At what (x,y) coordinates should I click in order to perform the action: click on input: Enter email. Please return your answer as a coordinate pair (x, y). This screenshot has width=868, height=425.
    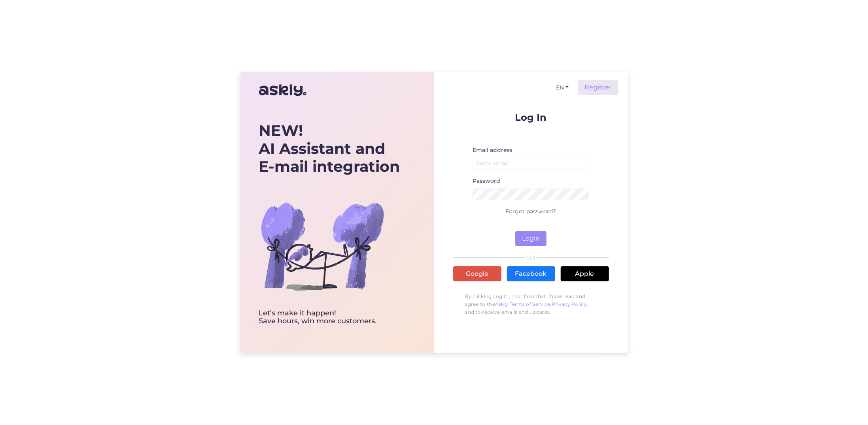
    Looking at the image, I should click on (531, 163).